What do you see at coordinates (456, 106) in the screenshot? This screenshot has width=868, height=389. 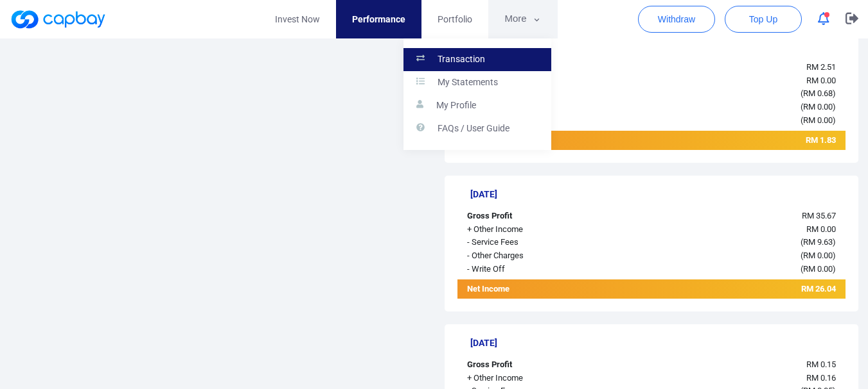 I see `p: My Profile` at bounding box center [456, 106].